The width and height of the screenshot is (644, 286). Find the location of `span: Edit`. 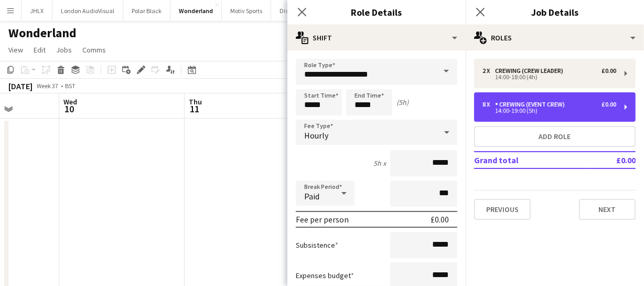

span: Edit is located at coordinates (39, 50).